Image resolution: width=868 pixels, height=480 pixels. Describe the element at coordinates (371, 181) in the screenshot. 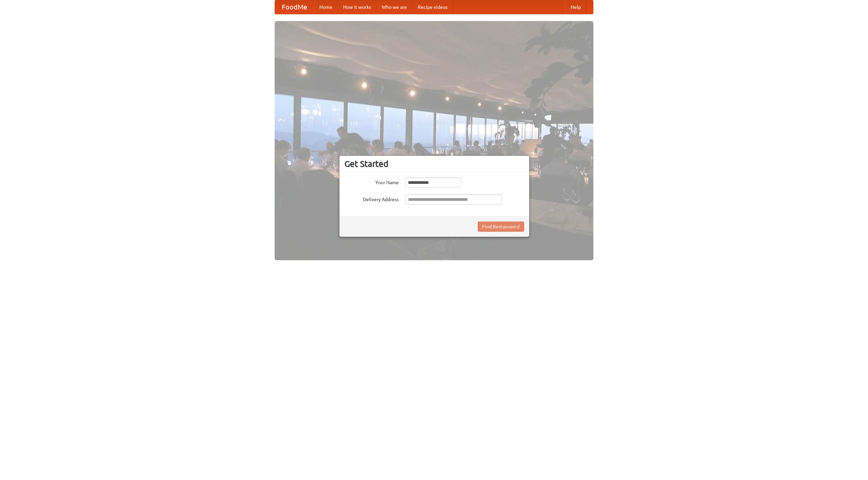

I see `label: Your Name` at that location.